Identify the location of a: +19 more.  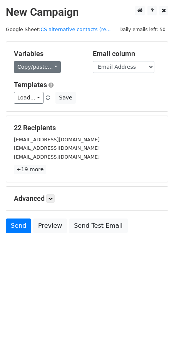
(30, 169).